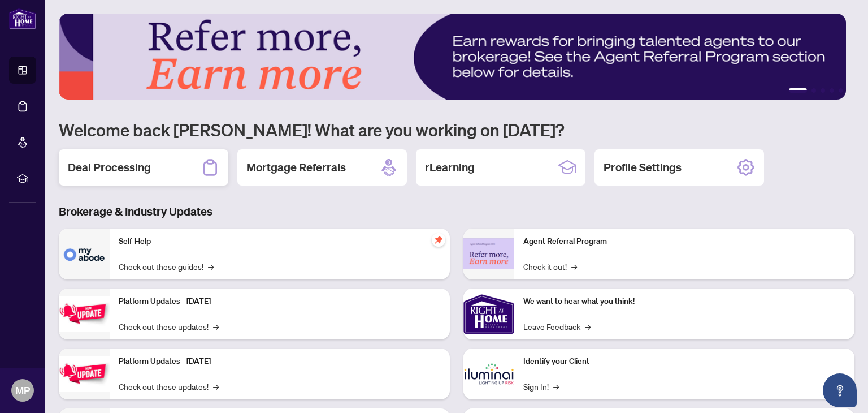  I want to click on img: logo, so click(23, 19).